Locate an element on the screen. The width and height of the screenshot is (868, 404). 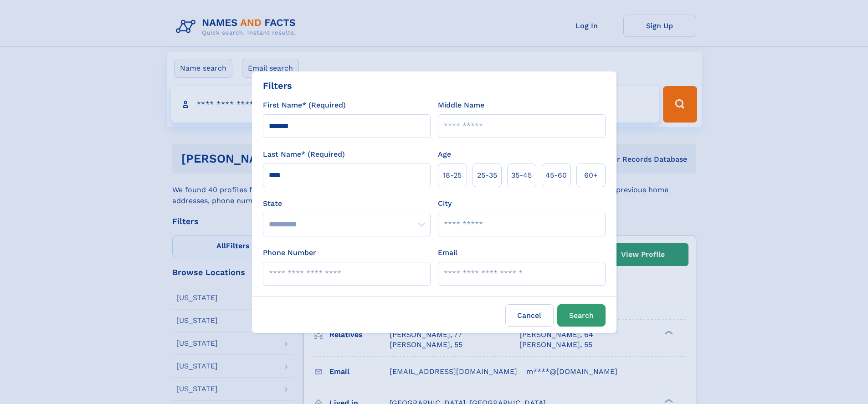
label: Cancel is located at coordinates (530, 315).